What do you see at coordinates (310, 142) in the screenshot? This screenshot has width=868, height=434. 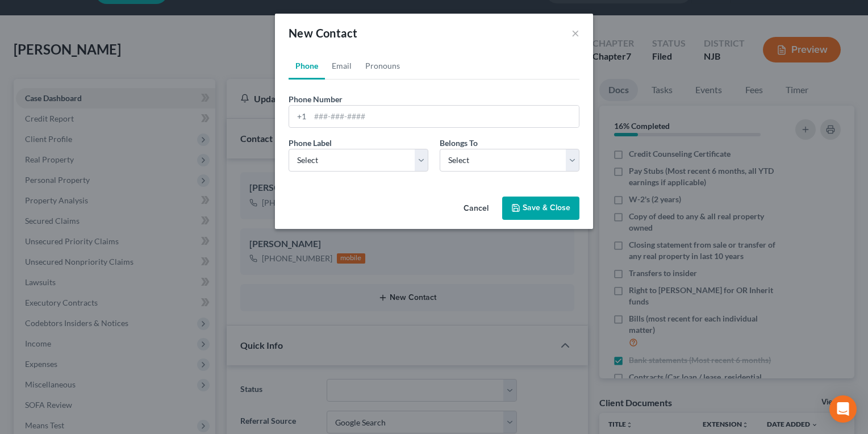 I see `span: Phone Label` at bounding box center [310, 142].